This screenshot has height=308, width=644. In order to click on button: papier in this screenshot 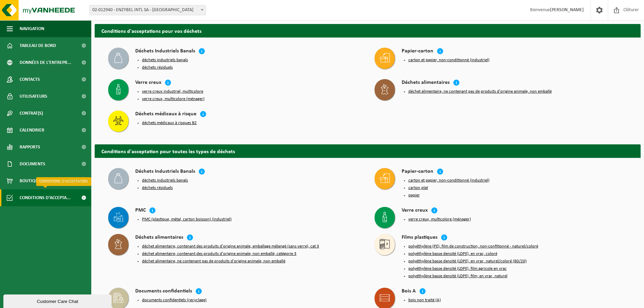, I will do `click(414, 195)`.